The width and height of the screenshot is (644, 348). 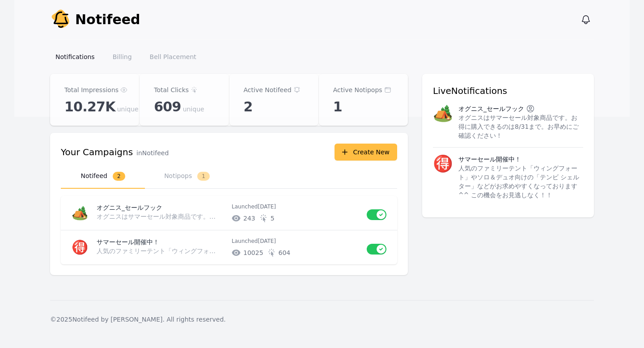 What do you see at coordinates (266, 206) in the screenshot?
I see `time: 2025-08-22T01:03:02.936Z` at bounding box center [266, 206].